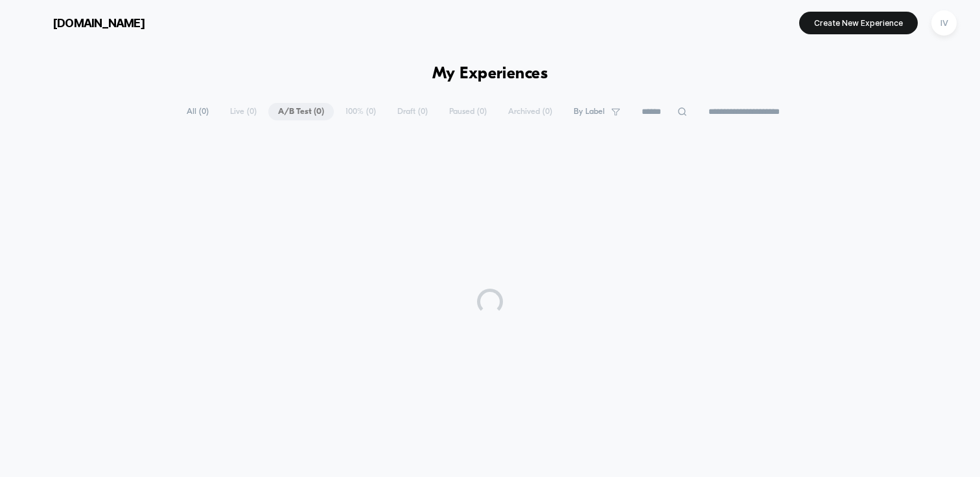  Describe the element at coordinates (490, 74) in the screenshot. I see `h1: My Experiences` at that location.